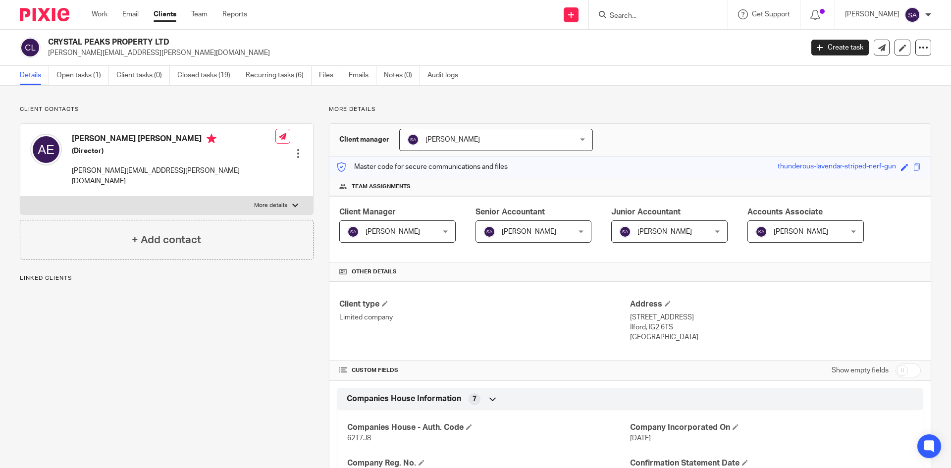 This screenshot has width=951, height=468. Describe the element at coordinates (653, 16) in the screenshot. I see `input: Search` at that location.